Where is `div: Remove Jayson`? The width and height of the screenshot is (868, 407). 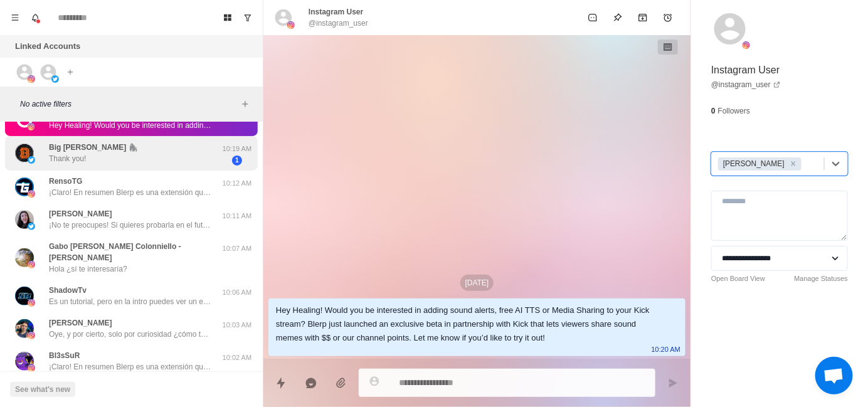
div: Remove Jayson is located at coordinates (794, 164).